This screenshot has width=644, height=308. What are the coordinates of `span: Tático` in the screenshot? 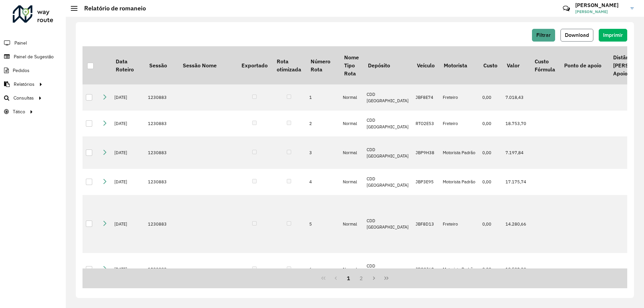 It's located at (19, 111).